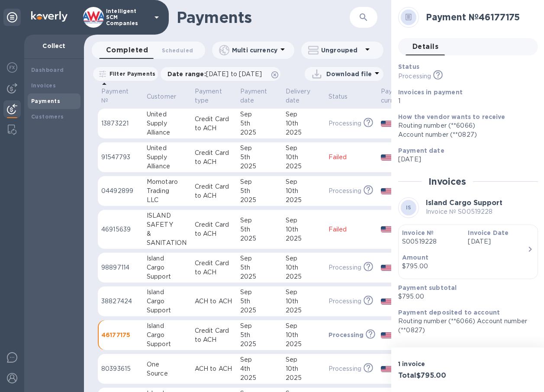  I want to click on p: 80393615, so click(121, 369).